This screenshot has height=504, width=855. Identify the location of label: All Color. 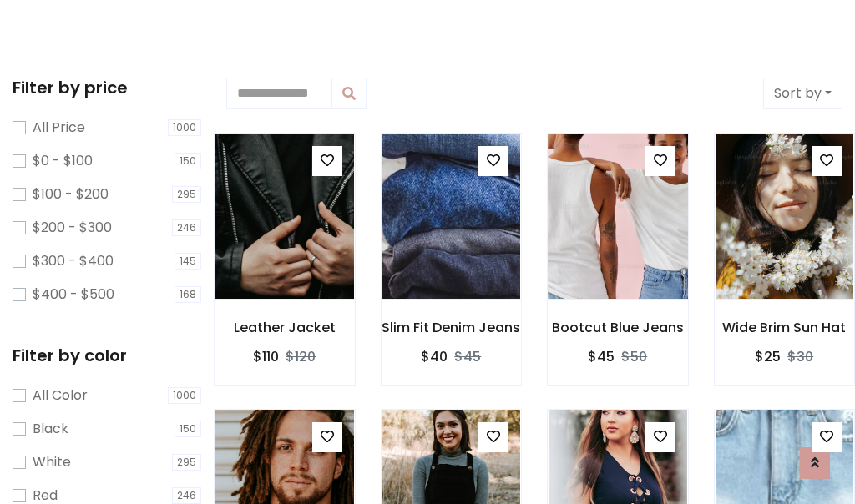
(60, 395).